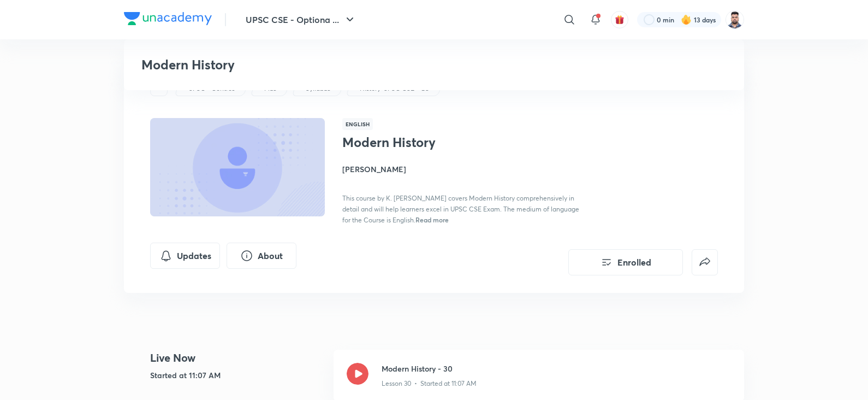 The width and height of the screenshot is (868, 400). Describe the element at coordinates (432, 142) in the screenshot. I see `h1: Modern History` at that location.